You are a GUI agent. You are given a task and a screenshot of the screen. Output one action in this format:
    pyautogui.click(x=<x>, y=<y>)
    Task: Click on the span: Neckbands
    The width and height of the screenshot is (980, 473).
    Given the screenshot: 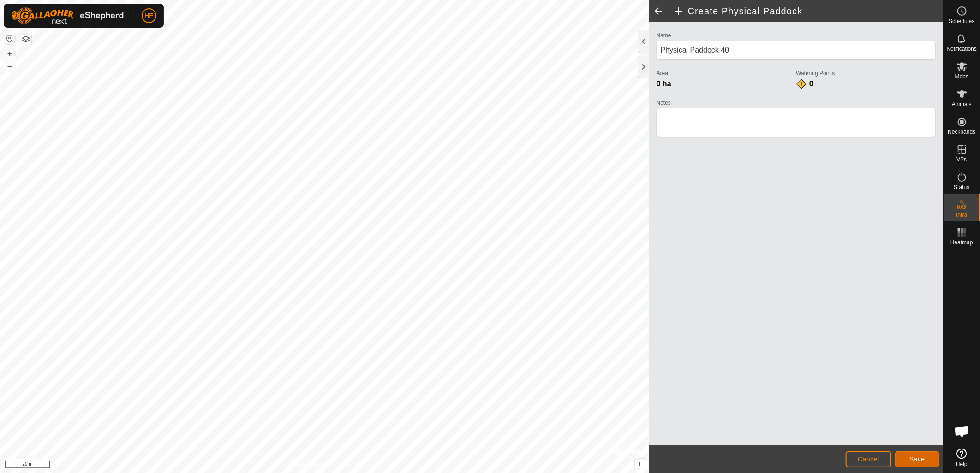 What is the action you would take?
    pyautogui.click(x=962, y=132)
    